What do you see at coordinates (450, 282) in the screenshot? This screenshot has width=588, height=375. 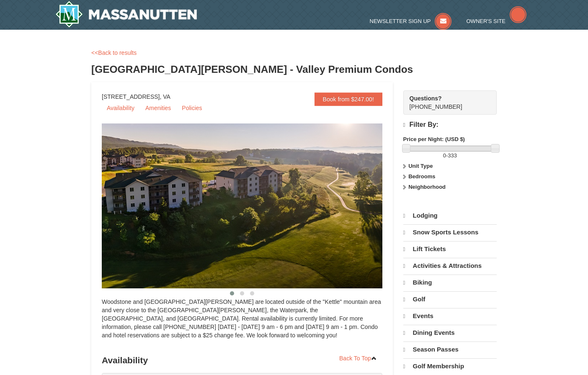 I see `a: Biking` at bounding box center [450, 282].